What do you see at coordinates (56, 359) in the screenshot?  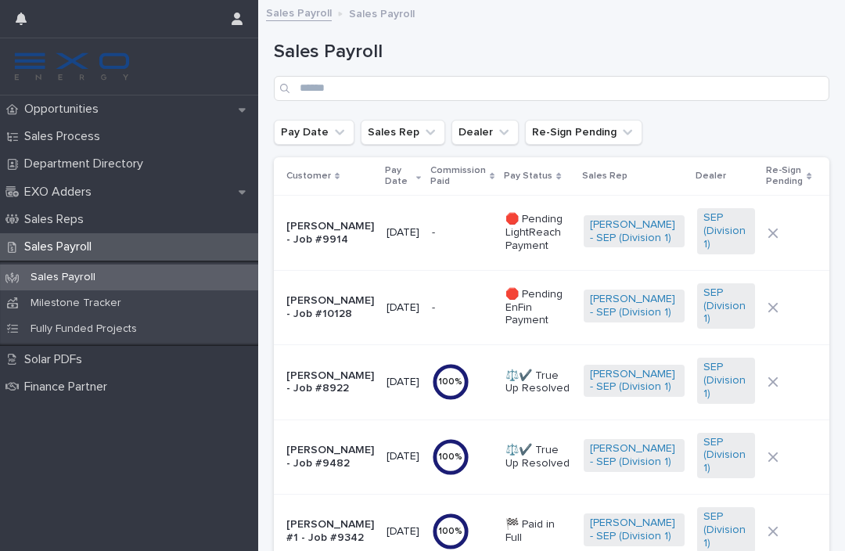 I see `p: Solar PDFs` at bounding box center [56, 359].